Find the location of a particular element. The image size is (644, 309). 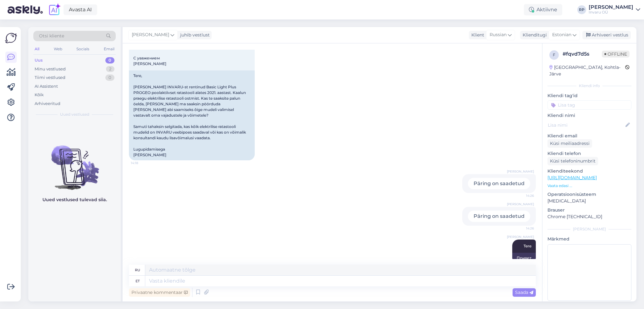

div: et is located at coordinates (137, 281).